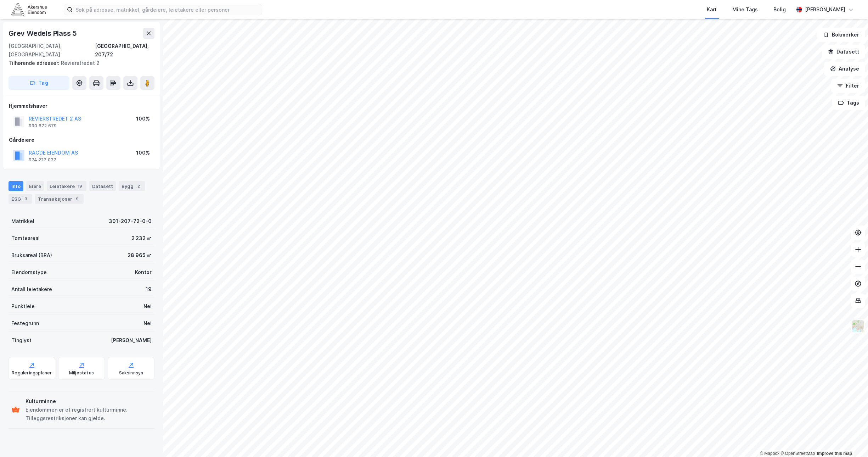 The height and width of the screenshot is (457, 868). Describe the element at coordinates (842, 35) in the screenshot. I see `button: Bokmerker` at that location.